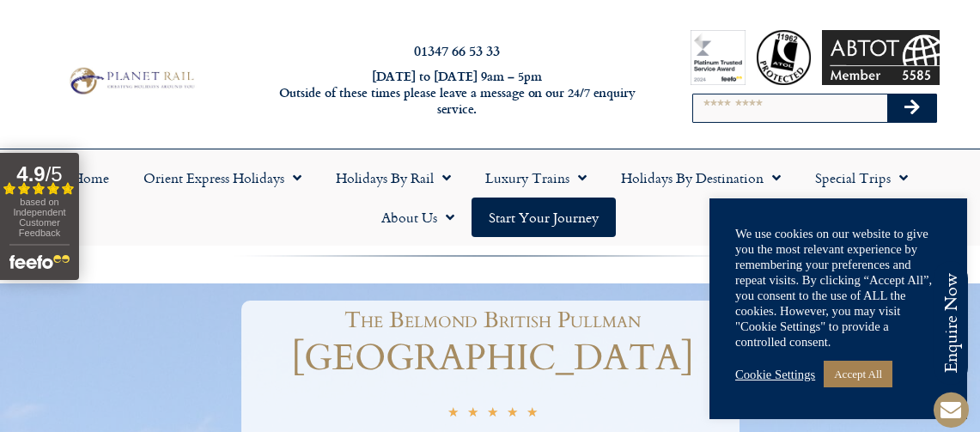  I want to click on a: Luxury Trains, so click(536, 177).